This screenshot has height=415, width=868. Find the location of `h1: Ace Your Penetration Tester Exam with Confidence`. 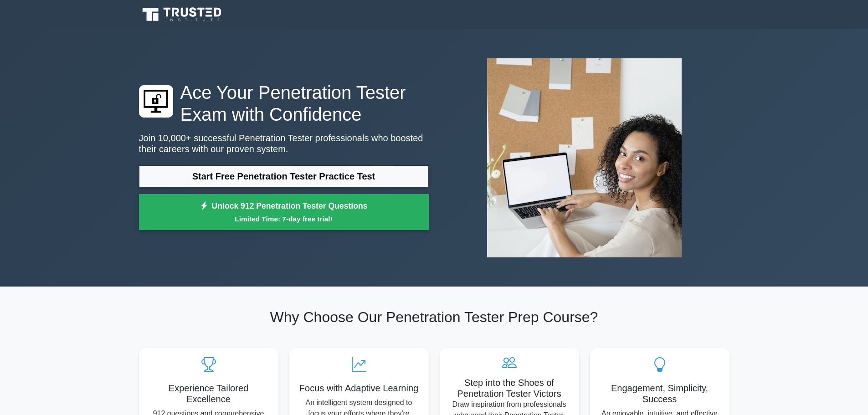

h1: Ace Your Penetration Tester Exam with Confidence is located at coordinates (284, 103).